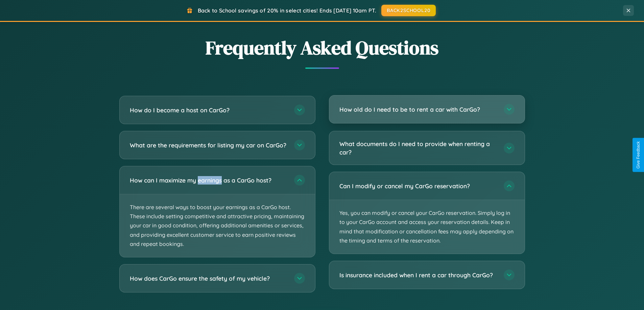  I want to click on h2: Frequently Asked Questions, so click(322, 47).